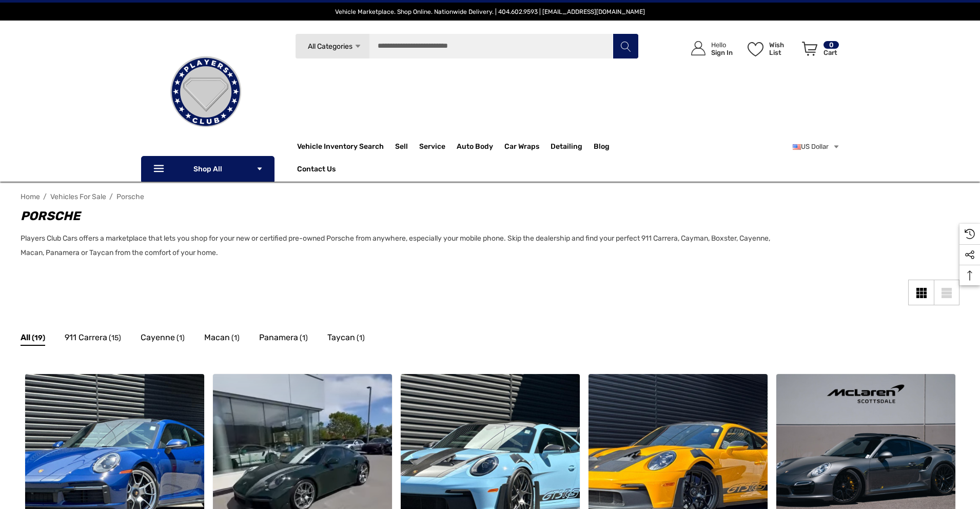 The height and width of the screenshot is (509, 980). Describe the element at coordinates (947, 293) in the screenshot. I see `a: List View` at that location.